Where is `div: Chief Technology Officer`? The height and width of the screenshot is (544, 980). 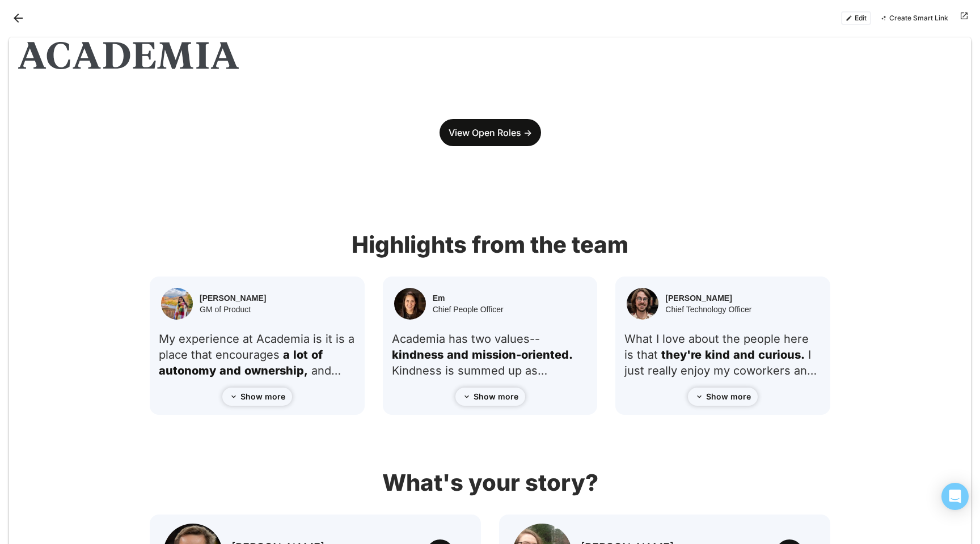
div: Chief Technology Officer is located at coordinates (708, 310).